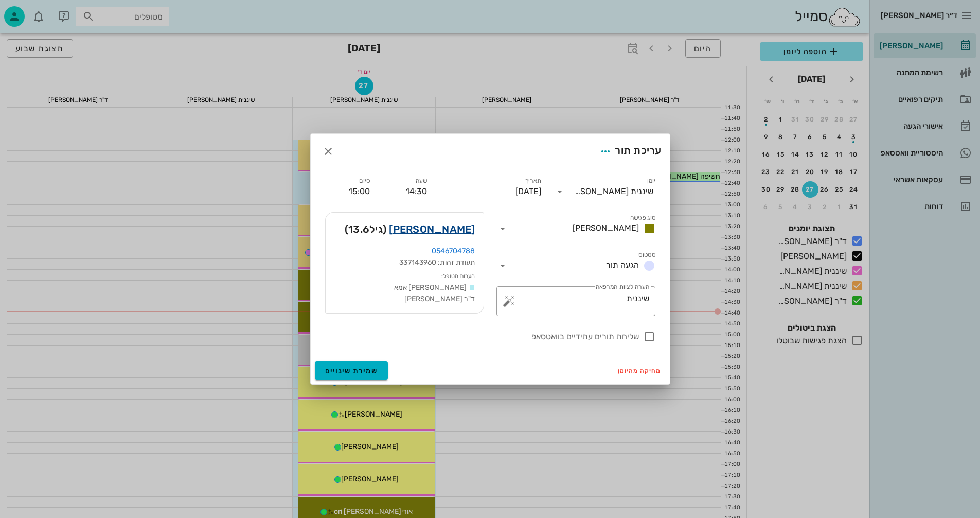 This screenshot has height=518, width=980. I want to click on a: 0546704788, so click(453, 251).